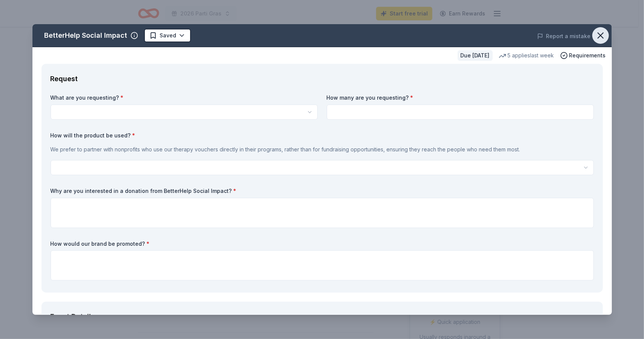 The width and height of the screenshot is (644, 339). Describe the element at coordinates (86, 36) in the screenshot. I see `div: BetterHelp Social Impact` at that location.